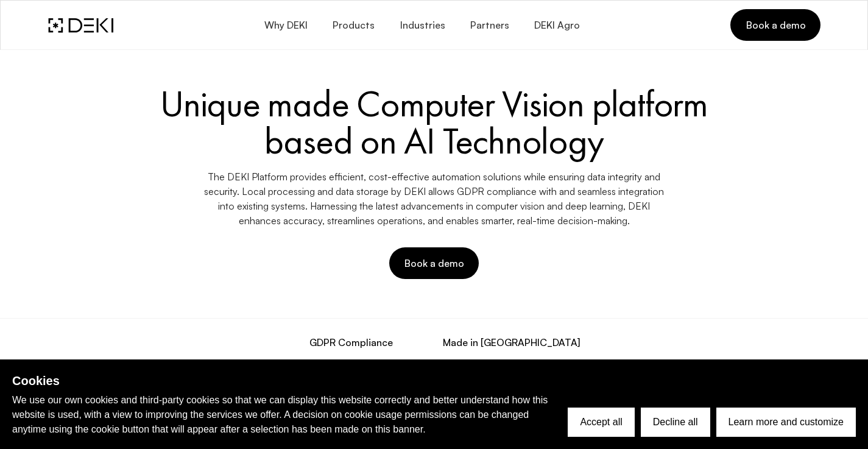 The image size is (868, 449). I want to click on p: The DEKI Platform provides efficient, cost-effective automation solutions while ensuring data int..., so click(434, 199).